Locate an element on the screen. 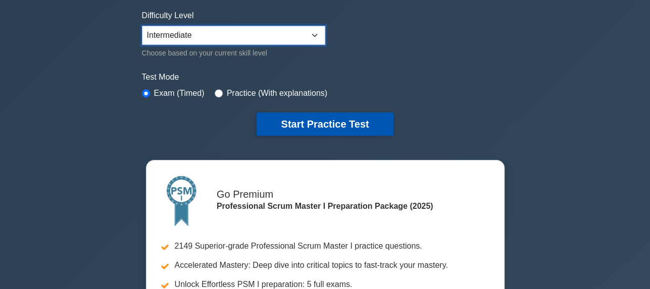  label: Difficulty Level is located at coordinates (168, 16).